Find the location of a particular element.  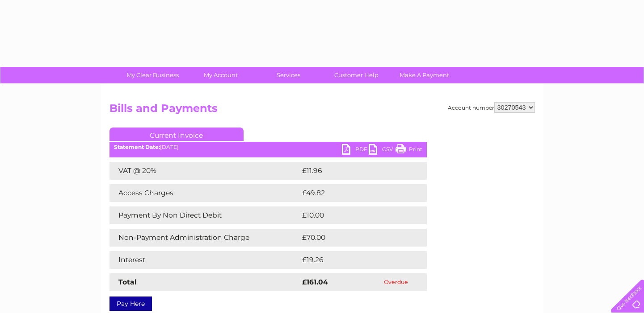

div: Account number is located at coordinates (491, 108).